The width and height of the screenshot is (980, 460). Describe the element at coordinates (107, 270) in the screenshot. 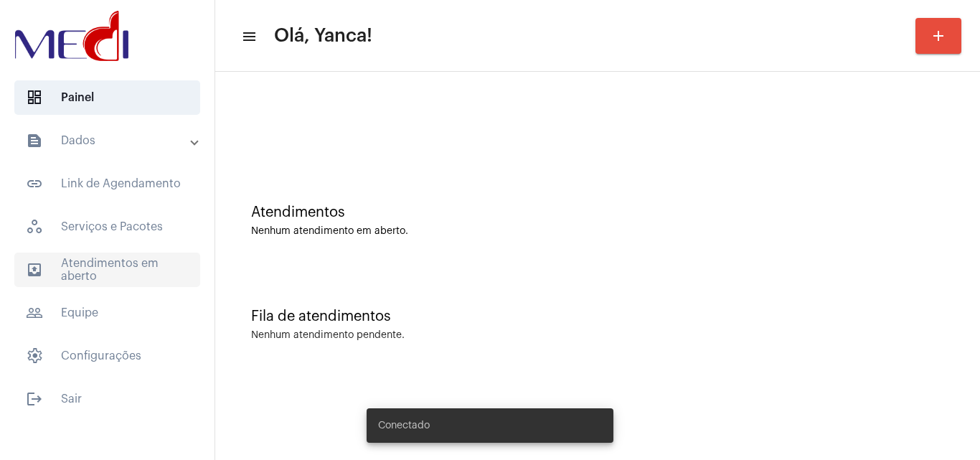

I see `span: Atendimentos em aberto` at that location.